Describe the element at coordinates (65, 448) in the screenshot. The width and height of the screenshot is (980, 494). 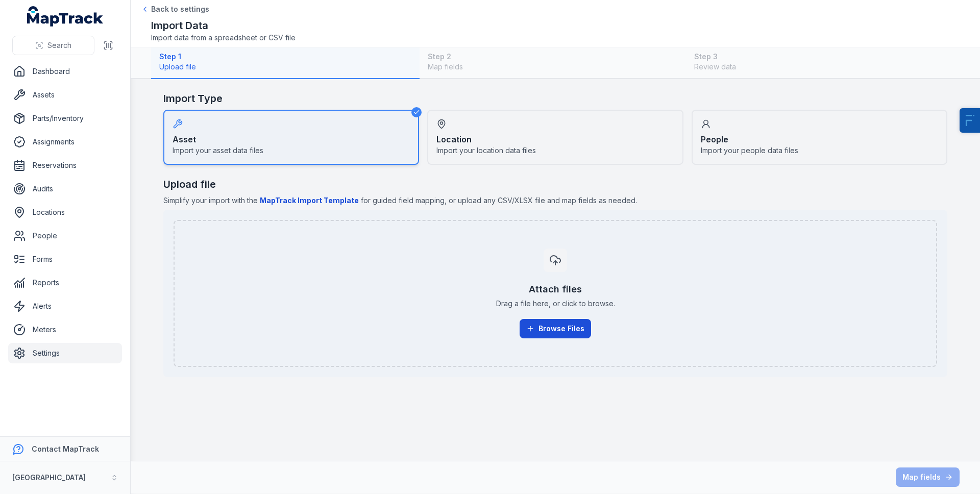
I see `strong: Contact MapTrack` at that location.